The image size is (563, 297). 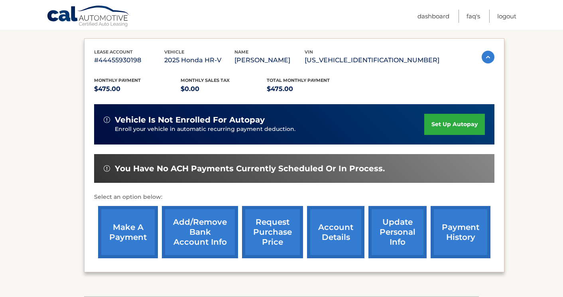 I want to click on a: Dashboard, so click(x=434, y=16).